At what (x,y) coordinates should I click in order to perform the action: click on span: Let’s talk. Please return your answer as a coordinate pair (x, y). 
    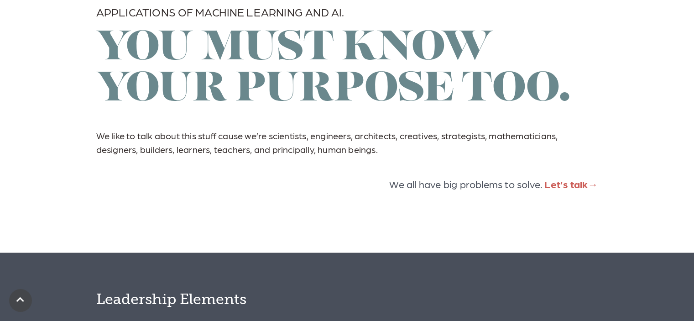
    Looking at the image, I should click on (565, 183).